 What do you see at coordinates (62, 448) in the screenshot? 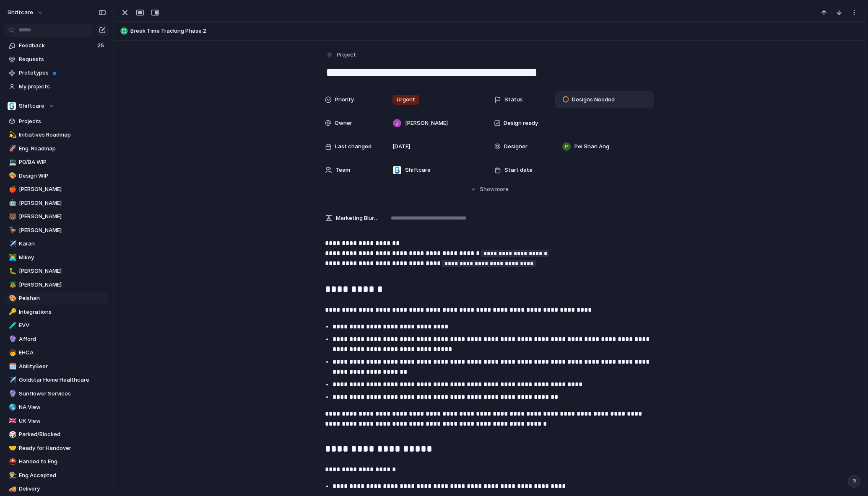
I see `span: Ready for Handover` at bounding box center [62, 448].